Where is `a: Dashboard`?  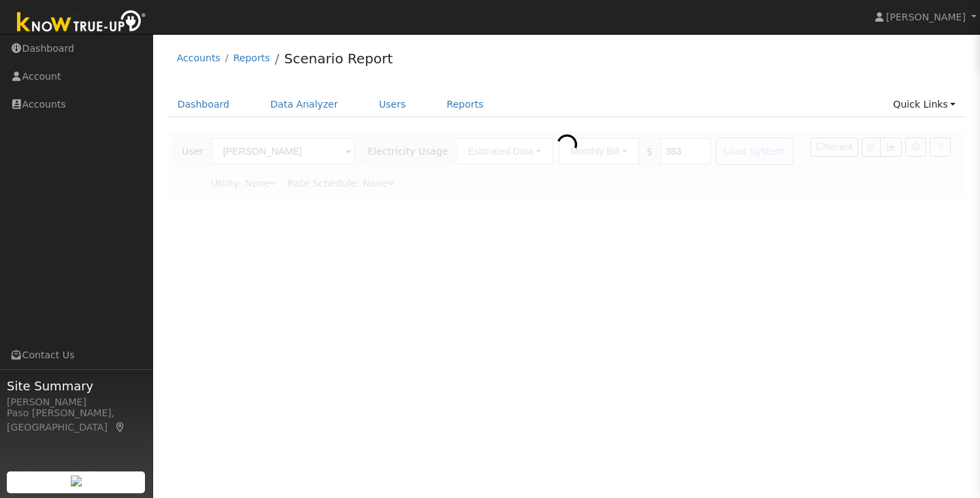
a: Dashboard is located at coordinates (204, 104).